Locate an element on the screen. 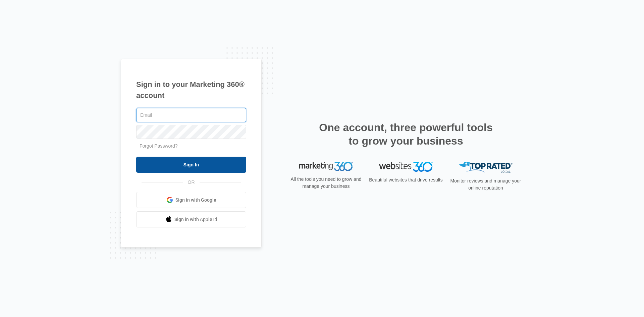 This screenshot has width=644, height=317. a: Sign in with Apple Id is located at coordinates (192, 219).